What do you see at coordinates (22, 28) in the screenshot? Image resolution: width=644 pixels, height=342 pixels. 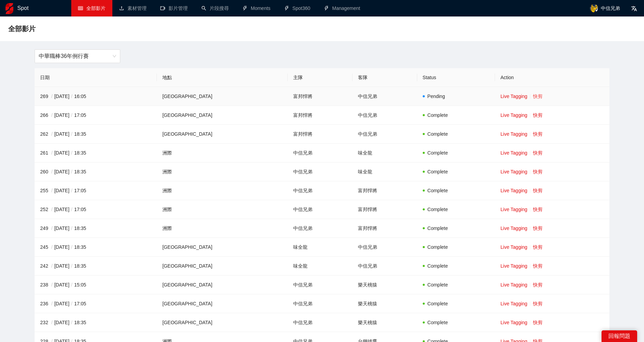 I see `span: 全部影片` at bounding box center [22, 28].